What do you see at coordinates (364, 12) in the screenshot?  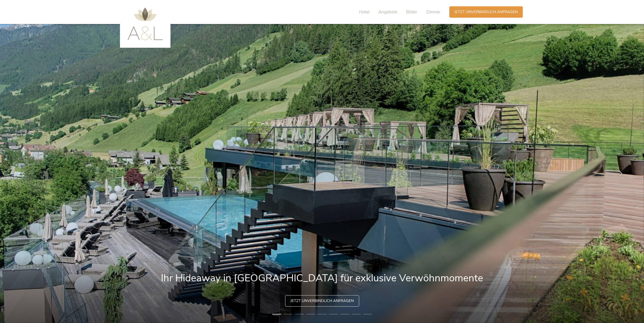 I see `span: Hotel` at bounding box center [364, 12].